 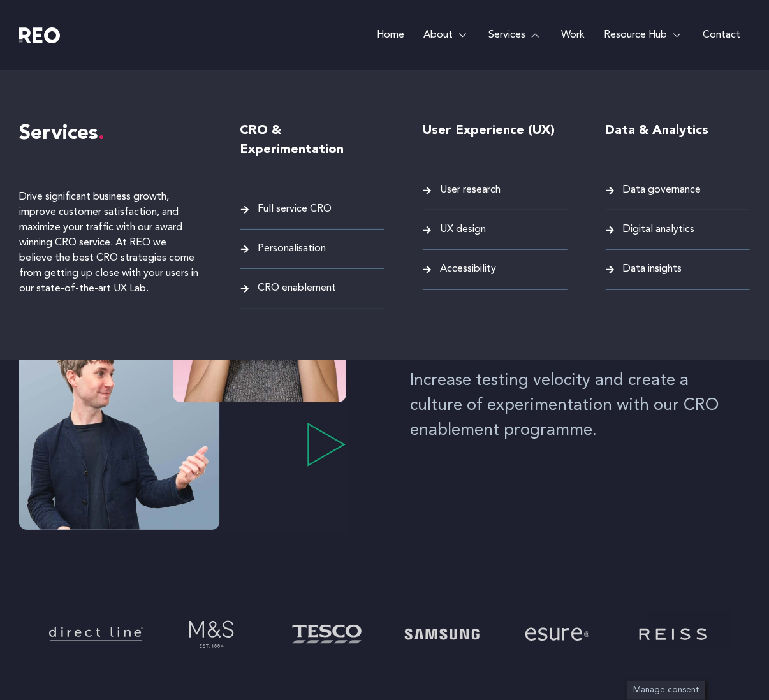 What do you see at coordinates (659, 190) in the screenshot?
I see `span: Data governance` at bounding box center [659, 190].